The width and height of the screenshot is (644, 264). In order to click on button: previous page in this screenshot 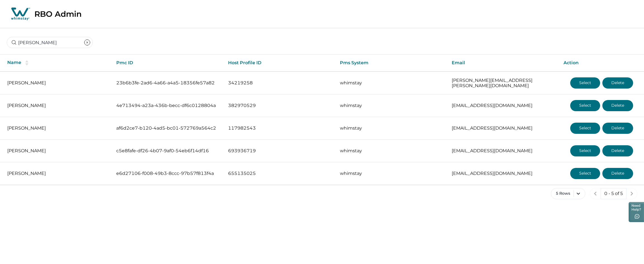, I will do `click(595, 194)`.